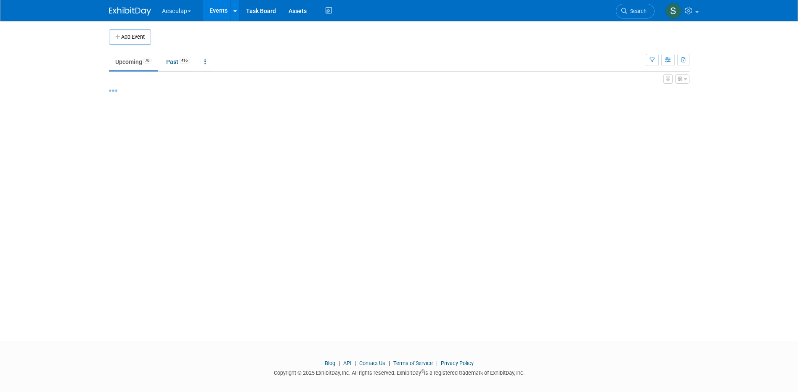  I want to click on img: Sara Hurson, so click(674, 11).